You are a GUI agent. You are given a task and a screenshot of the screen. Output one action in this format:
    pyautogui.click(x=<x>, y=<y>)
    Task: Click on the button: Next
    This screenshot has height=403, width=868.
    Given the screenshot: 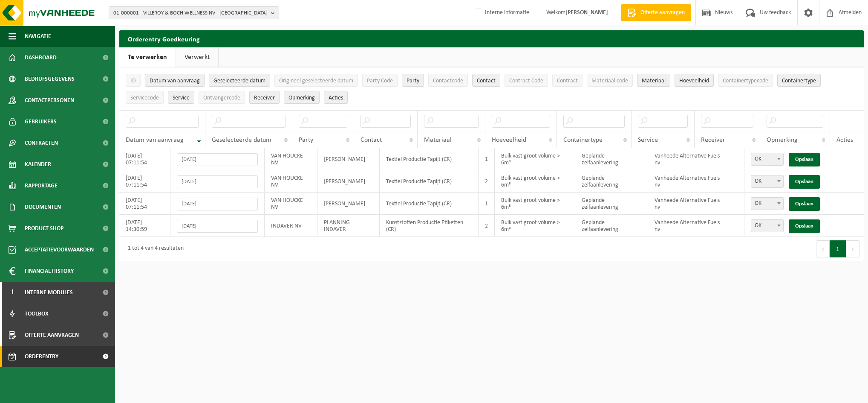 What is the action you would take?
    pyautogui.click(x=853, y=249)
    